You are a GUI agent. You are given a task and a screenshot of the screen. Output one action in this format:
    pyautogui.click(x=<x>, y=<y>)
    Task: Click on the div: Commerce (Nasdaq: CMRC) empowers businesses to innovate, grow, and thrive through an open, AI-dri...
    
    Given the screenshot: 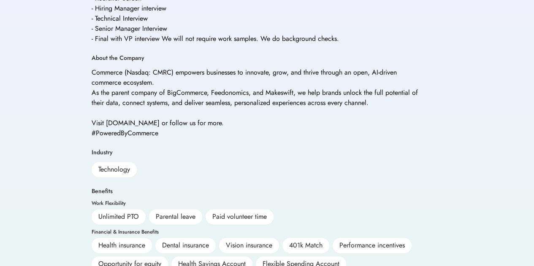 What is the action you would take?
    pyautogui.click(x=256, y=103)
    